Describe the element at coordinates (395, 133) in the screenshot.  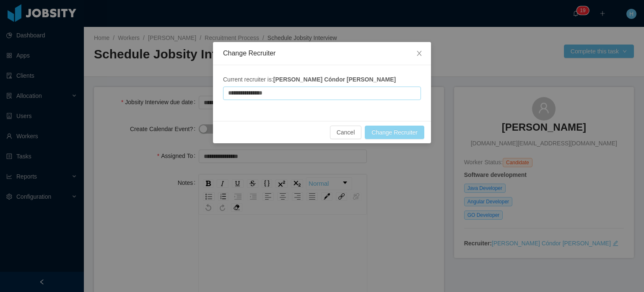
I see `button: Change Recruiter` at that location.